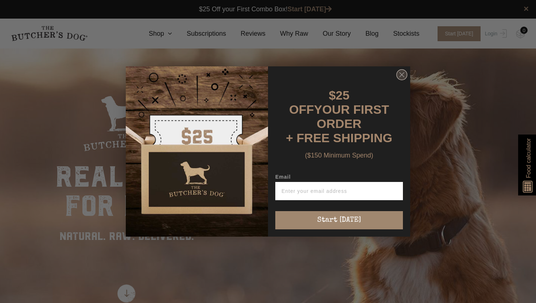  What do you see at coordinates (402, 75) in the screenshot?
I see `button: Close dialog` at bounding box center [402, 75].